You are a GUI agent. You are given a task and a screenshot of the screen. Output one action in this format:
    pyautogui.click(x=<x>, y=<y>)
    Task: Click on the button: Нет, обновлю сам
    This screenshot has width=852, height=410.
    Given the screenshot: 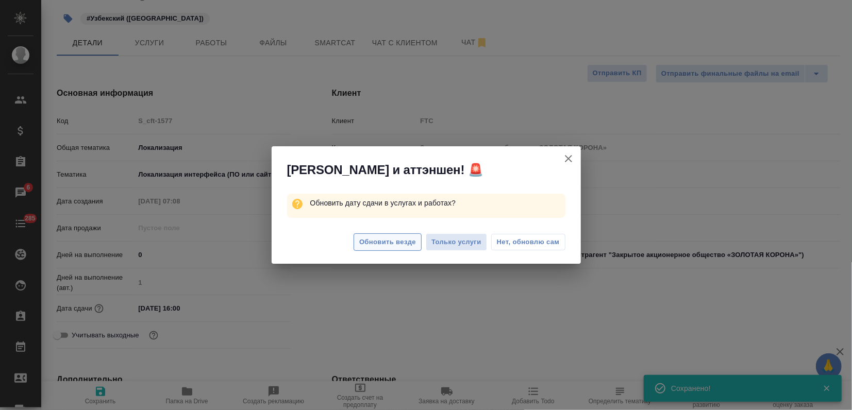 What is the action you would take?
    pyautogui.click(x=528, y=242)
    